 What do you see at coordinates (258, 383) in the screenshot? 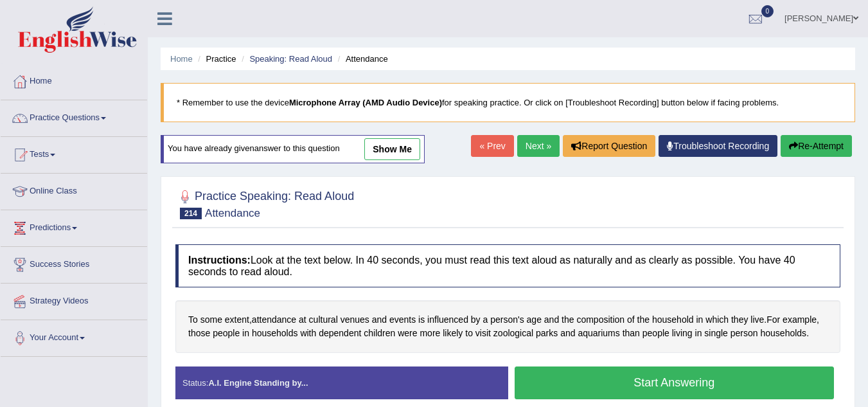
I see `strong: A.I. Engine Standing by...` at bounding box center [258, 383].